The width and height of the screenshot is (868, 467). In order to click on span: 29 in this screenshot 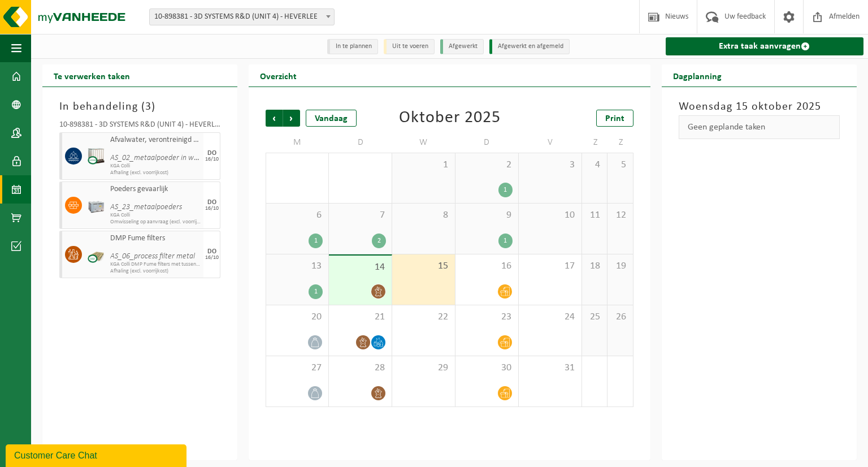, I will do `click(423, 368)`.